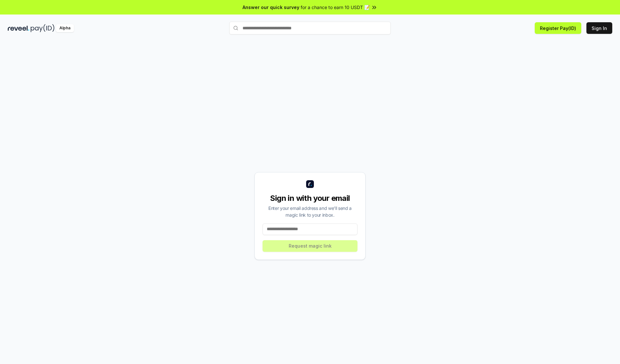 The width and height of the screenshot is (620, 364). I want to click on span: for a chance to earn 10 USDT 📝, so click(335, 7).